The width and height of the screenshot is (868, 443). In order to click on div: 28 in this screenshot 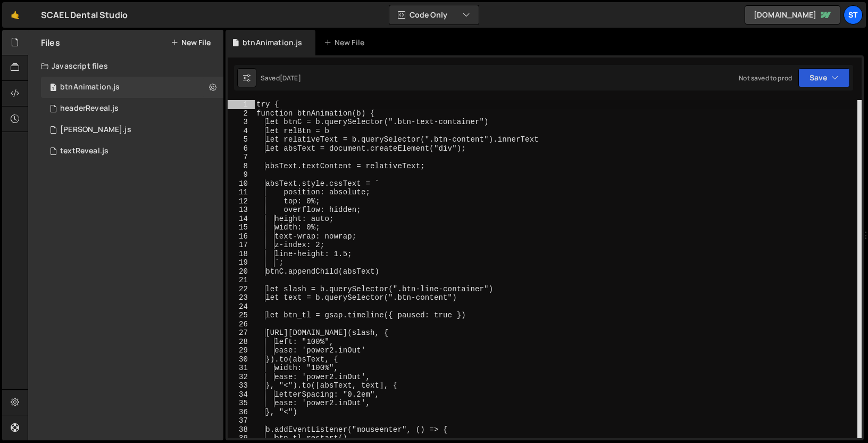, I will do `click(241, 342)`.